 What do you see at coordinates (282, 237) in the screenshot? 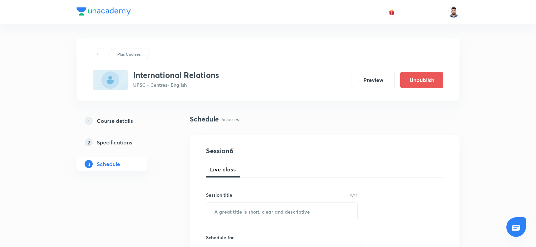
I see `h6: Schedule for` at bounding box center [282, 237].